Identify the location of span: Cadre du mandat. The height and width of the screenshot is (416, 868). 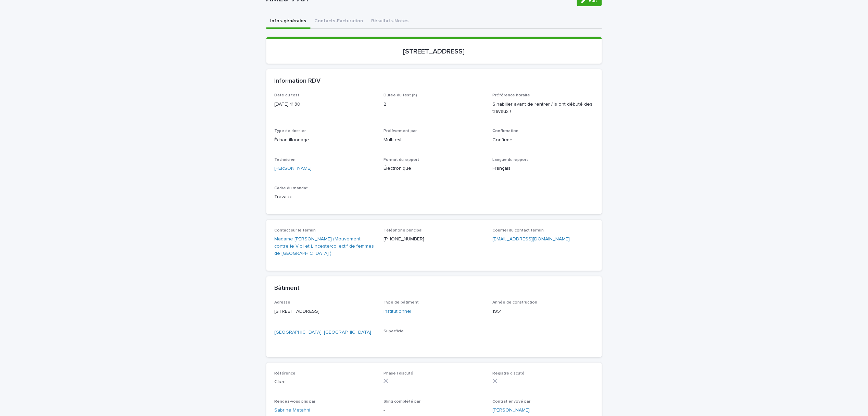
(291, 188).